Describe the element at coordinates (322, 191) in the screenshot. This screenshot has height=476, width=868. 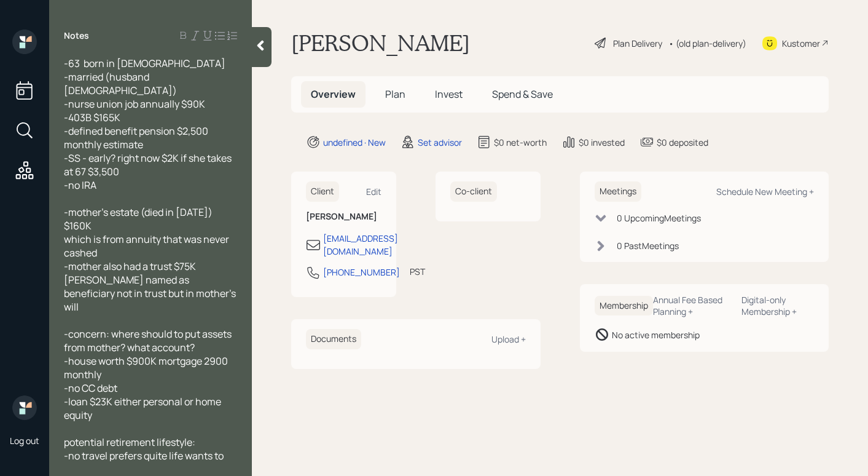
I see `h6: Client` at that location.